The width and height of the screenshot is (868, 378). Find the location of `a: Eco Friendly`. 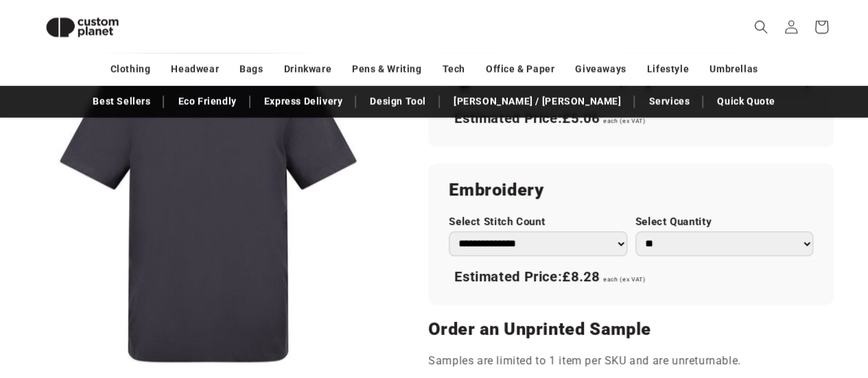

a: Eco Friendly is located at coordinates (207, 101).